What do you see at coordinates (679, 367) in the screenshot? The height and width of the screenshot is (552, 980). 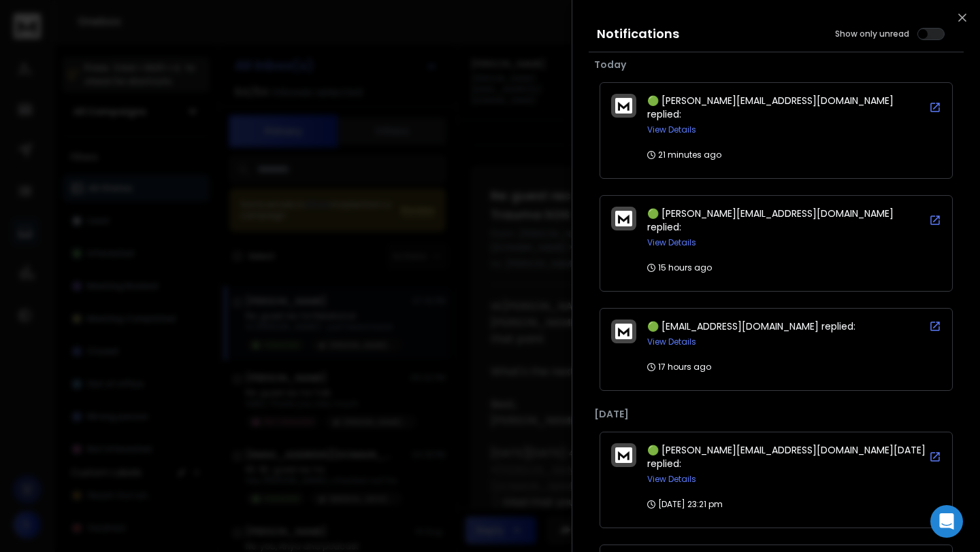 I see `p: 17 hours ago` at bounding box center [679, 367].